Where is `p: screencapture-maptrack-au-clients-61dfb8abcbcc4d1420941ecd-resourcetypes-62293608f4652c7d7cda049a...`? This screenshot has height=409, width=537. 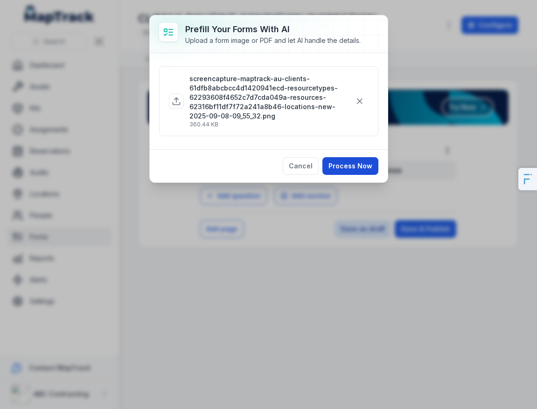
p: screencapture-maptrack-au-clients-61dfb8abcbcc4d1420941ecd-resourcetypes-62293608f4652c7d7cda049a... is located at coordinates (270, 98).